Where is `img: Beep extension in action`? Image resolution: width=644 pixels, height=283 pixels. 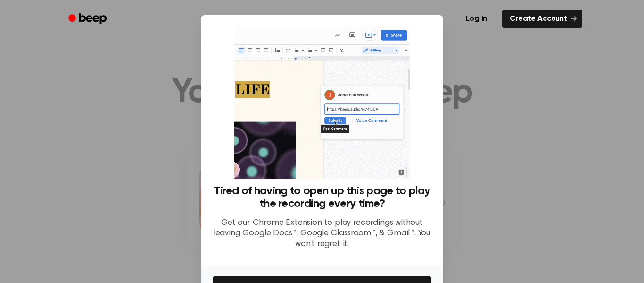 img: Beep extension in action is located at coordinates (321, 102).